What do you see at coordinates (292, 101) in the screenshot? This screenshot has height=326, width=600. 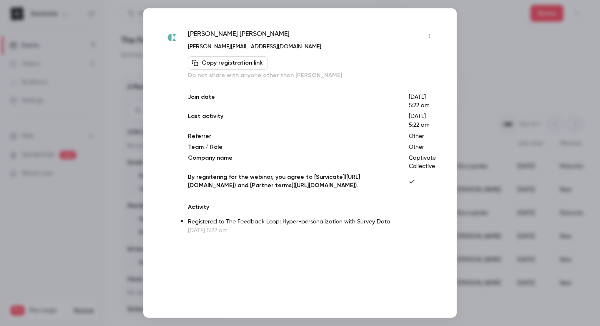 I see `p: Join date` at bounding box center [292, 101].